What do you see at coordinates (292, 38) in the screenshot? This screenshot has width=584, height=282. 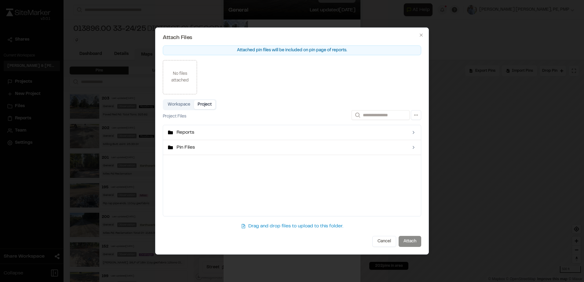 I see `h2: Attach Files` at bounding box center [292, 38].